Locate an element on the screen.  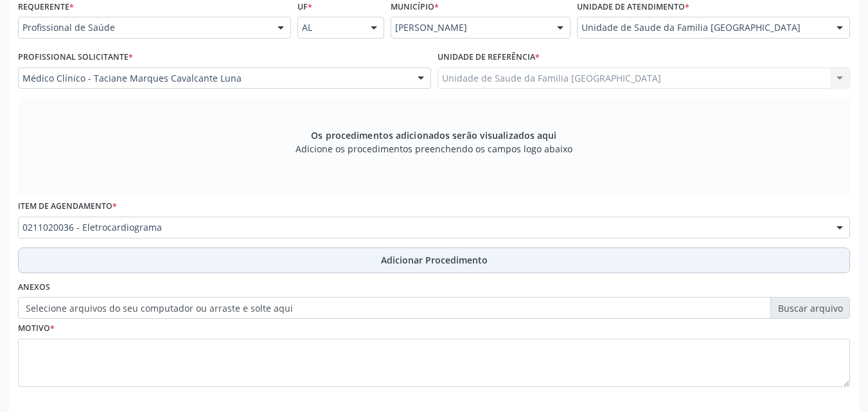
span: Profissional de Saúde is located at coordinates (144, 28).